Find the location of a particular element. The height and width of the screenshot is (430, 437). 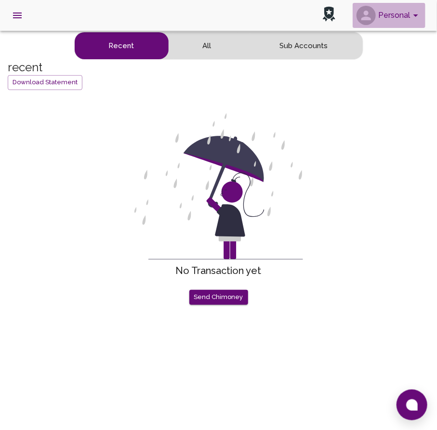

div: text alignment is located at coordinates (218, 46).